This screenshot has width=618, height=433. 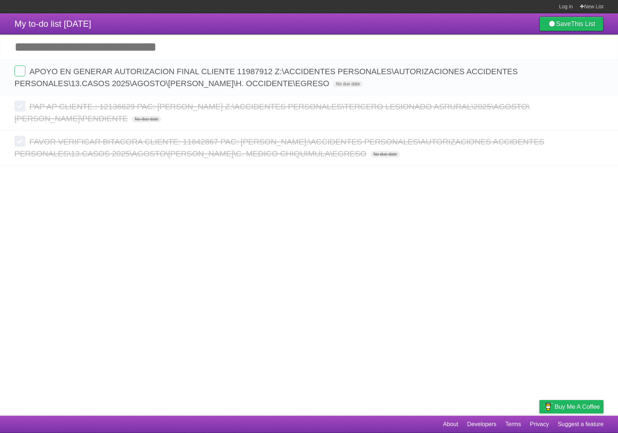 I want to click on a: Terms, so click(x=513, y=424).